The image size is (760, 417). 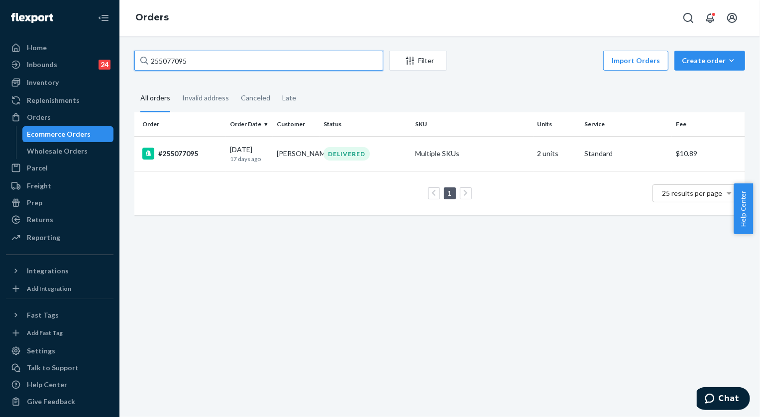 I want to click on ol: breadcrumbs, so click(x=152, y=18).